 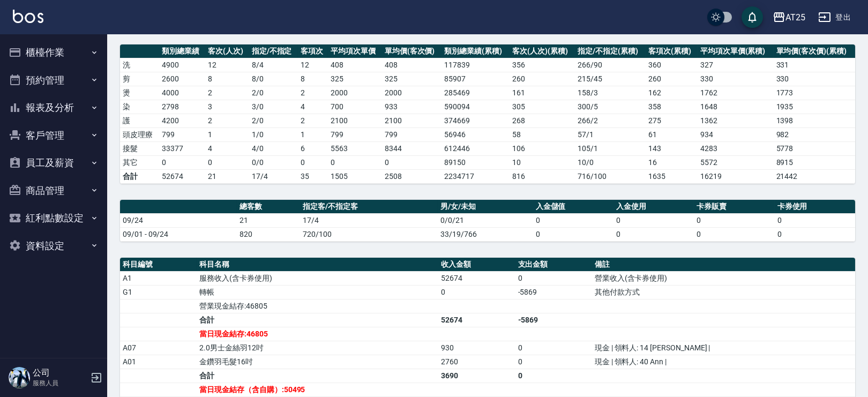 I want to click on th: 單均價(客次價), so click(x=412, y=52).